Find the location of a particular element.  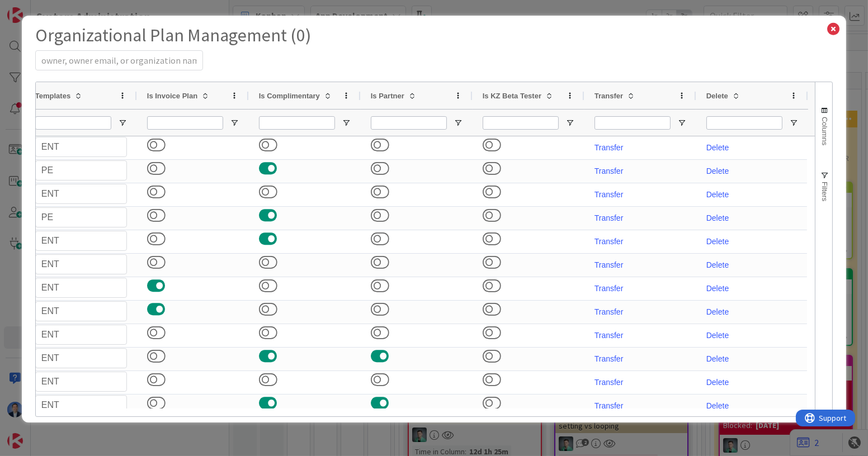

span: Templates is located at coordinates (53, 95).